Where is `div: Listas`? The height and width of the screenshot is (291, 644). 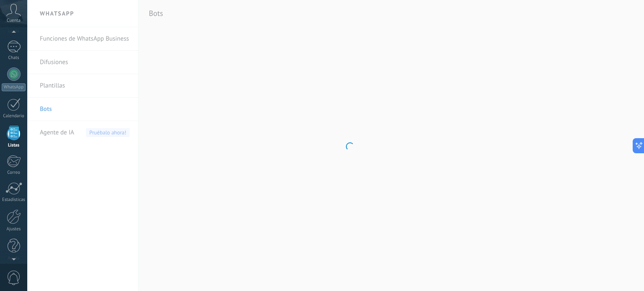
div: Listas is located at coordinates (14, 145).